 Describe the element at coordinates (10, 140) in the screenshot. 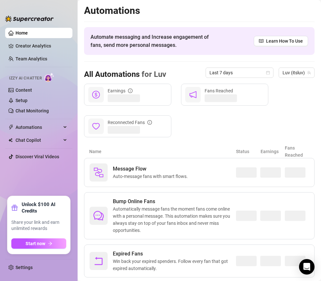

I see `img: Chat Copilot` at that location.